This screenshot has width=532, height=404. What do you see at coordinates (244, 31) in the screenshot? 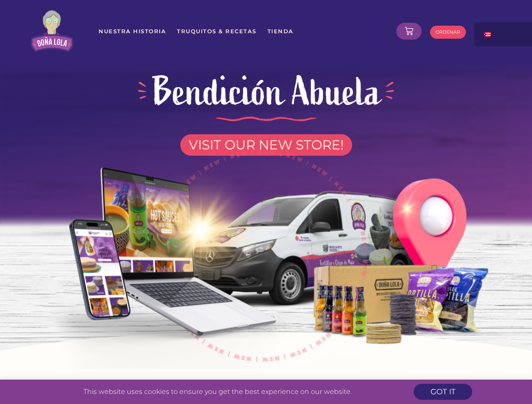
I see `nav: Menu` at bounding box center [244, 31].